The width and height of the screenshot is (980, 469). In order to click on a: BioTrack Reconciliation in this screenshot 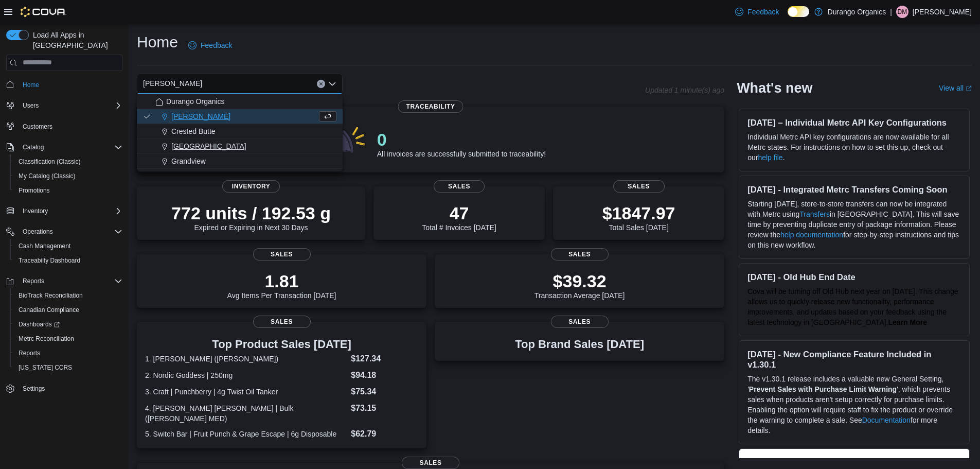, I will do `click(50, 296)`.